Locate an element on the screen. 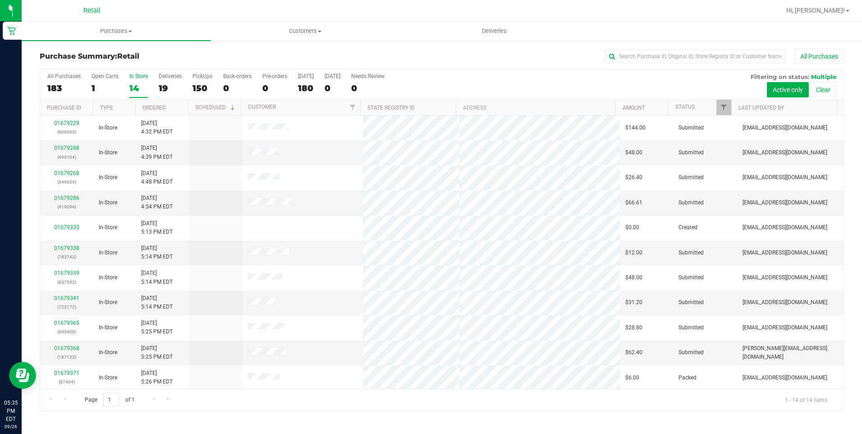 Image resolution: width=862 pixels, height=434 pixels. button: Clear is located at coordinates (823, 90).